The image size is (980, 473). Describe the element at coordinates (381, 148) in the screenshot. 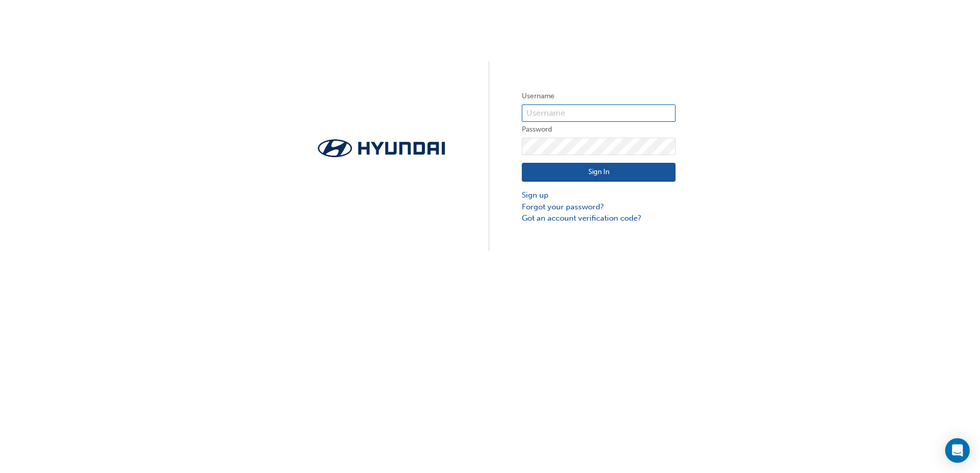

I see `img: Trak` at that location.